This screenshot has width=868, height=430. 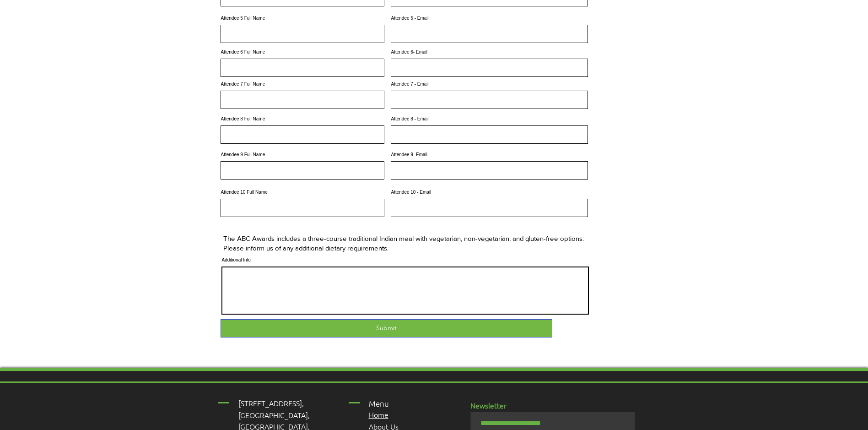 What do you see at coordinates (302, 52) in the screenshot?
I see `label: Attendee 6 Full Name` at bounding box center [302, 52].